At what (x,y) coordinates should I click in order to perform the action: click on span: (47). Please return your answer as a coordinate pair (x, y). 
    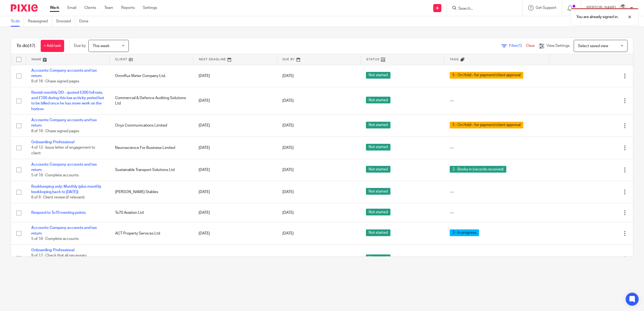
    Looking at the image, I should click on (31, 46).